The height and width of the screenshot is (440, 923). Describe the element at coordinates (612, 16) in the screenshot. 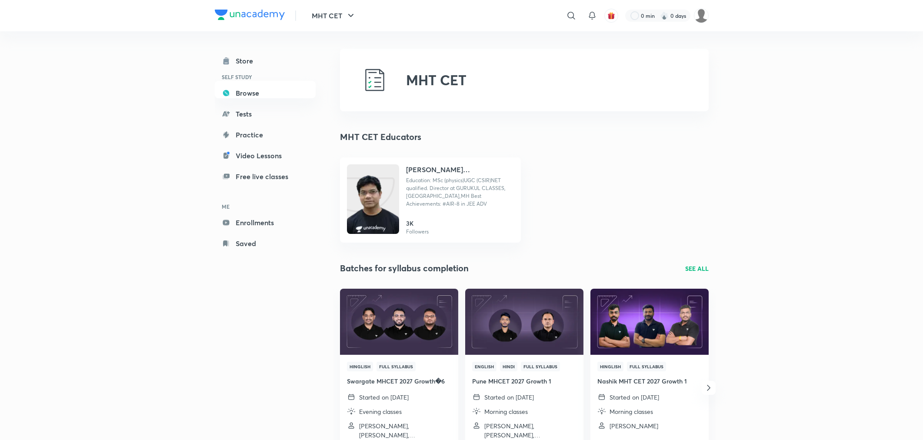

I see `button: avatar` at that location.